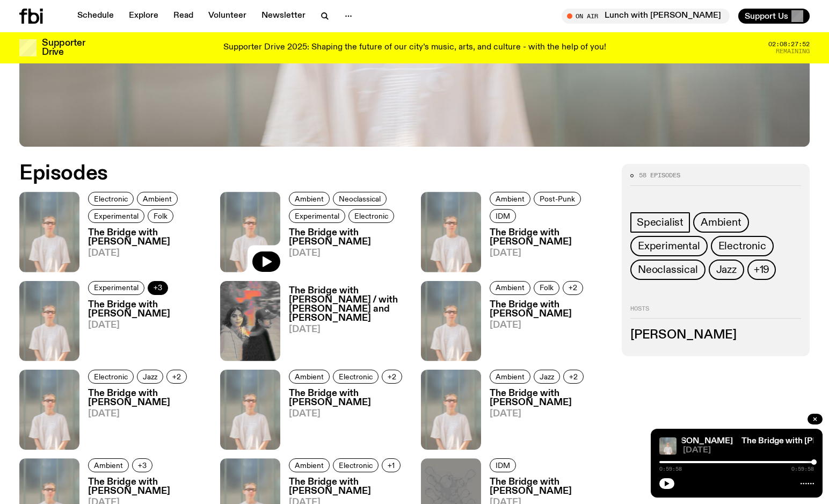  I want to click on span: Remaining, so click(793, 52).